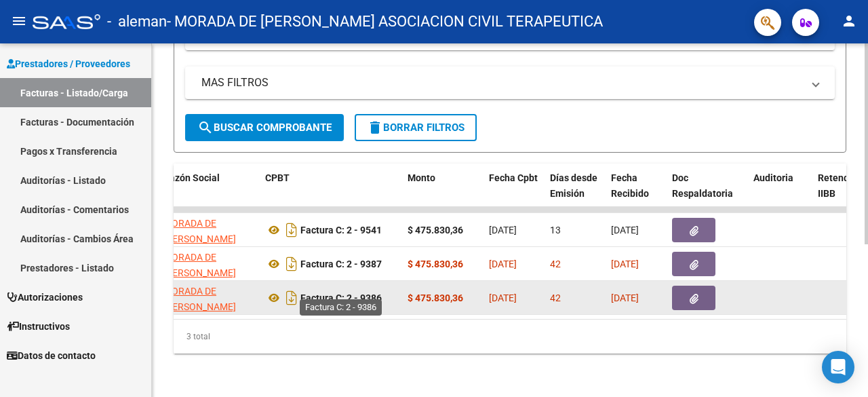 The image size is (868, 397). What do you see at coordinates (574, 186) in the screenshot?
I see `span: Días desde Emisión` at bounding box center [574, 186].